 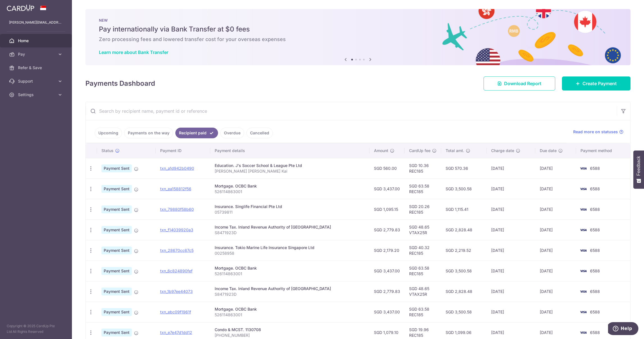 I want to click on span: Feedback, so click(x=638, y=166).